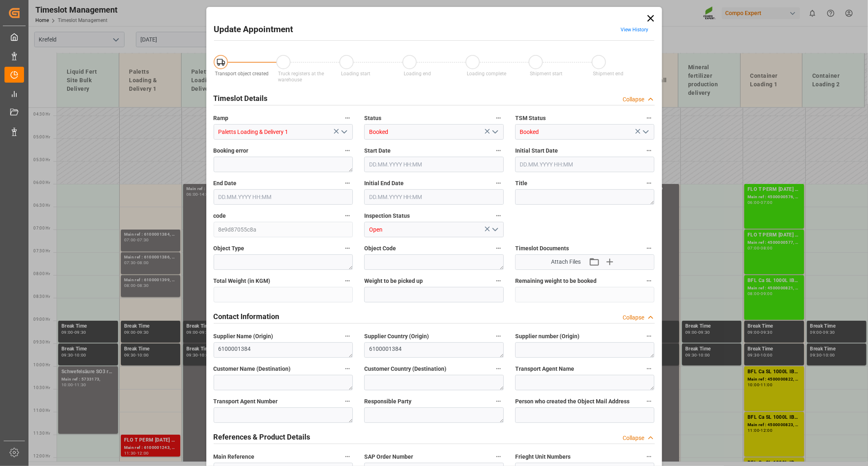 This screenshot has width=868, height=466. What do you see at coordinates (649, 183) in the screenshot?
I see `button: Title` at bounding box center [649, 183].